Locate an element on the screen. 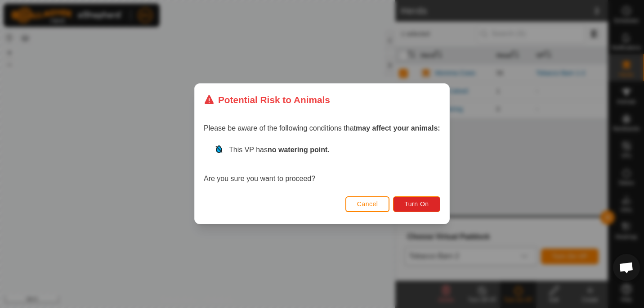 The width and height of the screenshot is (644, 308). span: Turn On is located at coordinates (417, 204).